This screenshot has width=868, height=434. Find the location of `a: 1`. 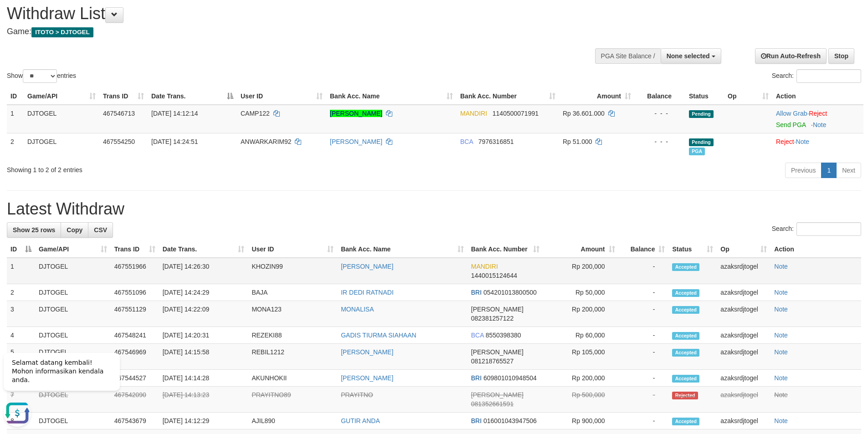

a: 1 is located at coordinates (829, 171).